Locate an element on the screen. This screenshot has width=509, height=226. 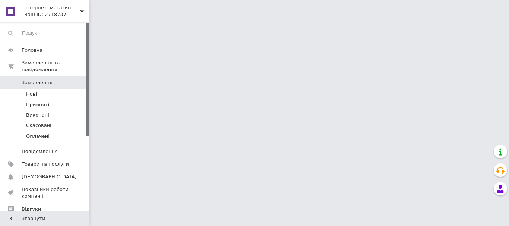
span: Прийняті is located at coordinates (38, 105).